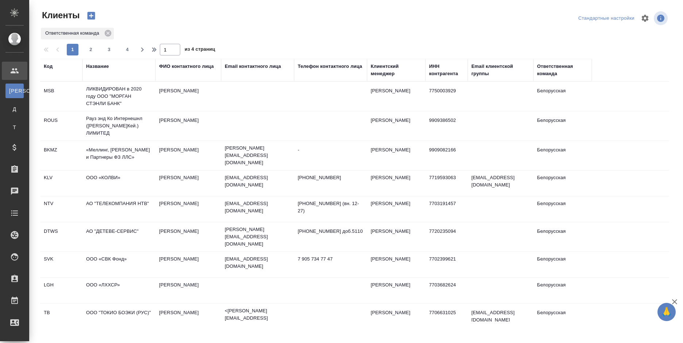 The width and height of the screenshot is (683, 343). I want to click on span: Д, so click(15, 109).